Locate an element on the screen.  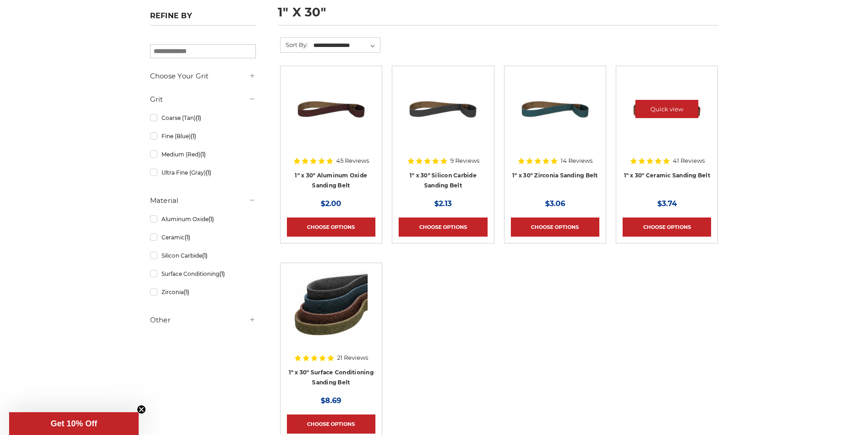
span: $2.13 is located at coordinates (443, 204).